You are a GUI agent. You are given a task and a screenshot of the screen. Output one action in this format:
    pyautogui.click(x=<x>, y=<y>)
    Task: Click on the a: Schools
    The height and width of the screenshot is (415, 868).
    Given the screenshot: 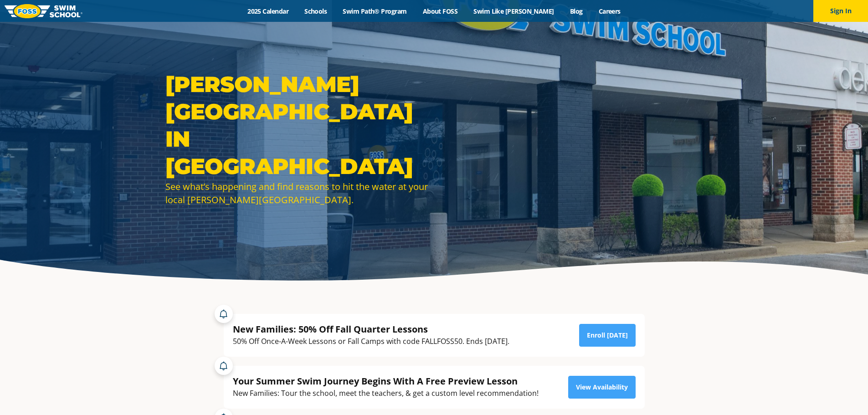 What is the action you would take?
    pyautogui.click(x=316, y=11)
    